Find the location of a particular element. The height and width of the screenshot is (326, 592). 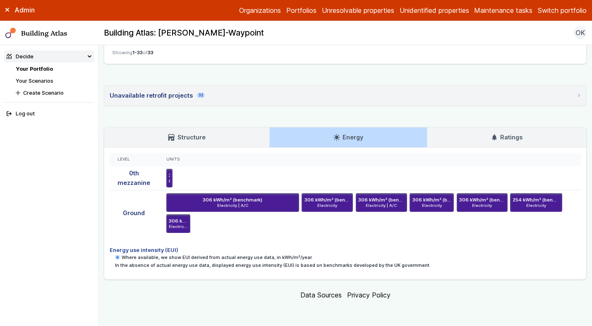

span: 1-33 is located at coordinates (137, 53).